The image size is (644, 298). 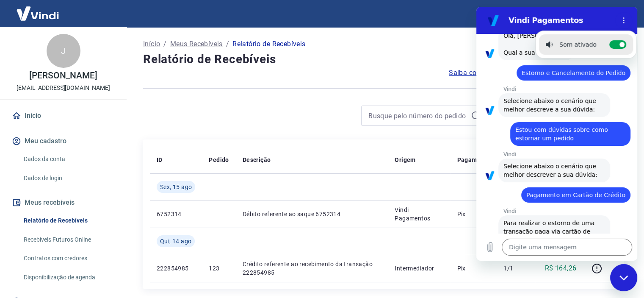 I want to click on input: Busque pelo número do pedido, so click(x=418, y=115).